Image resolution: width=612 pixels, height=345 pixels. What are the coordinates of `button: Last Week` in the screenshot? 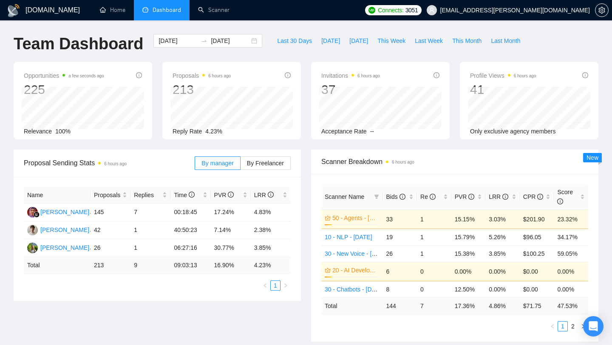 It's located at (429, 41).